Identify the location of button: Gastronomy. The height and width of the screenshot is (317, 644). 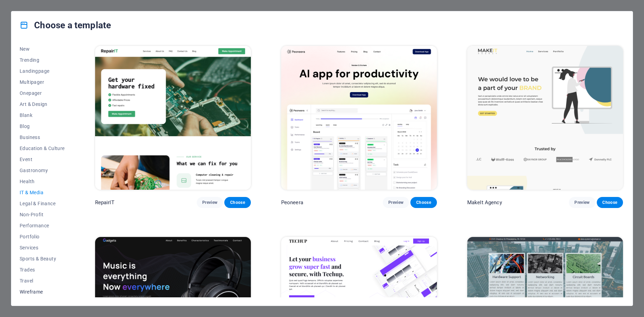
(42, 171).